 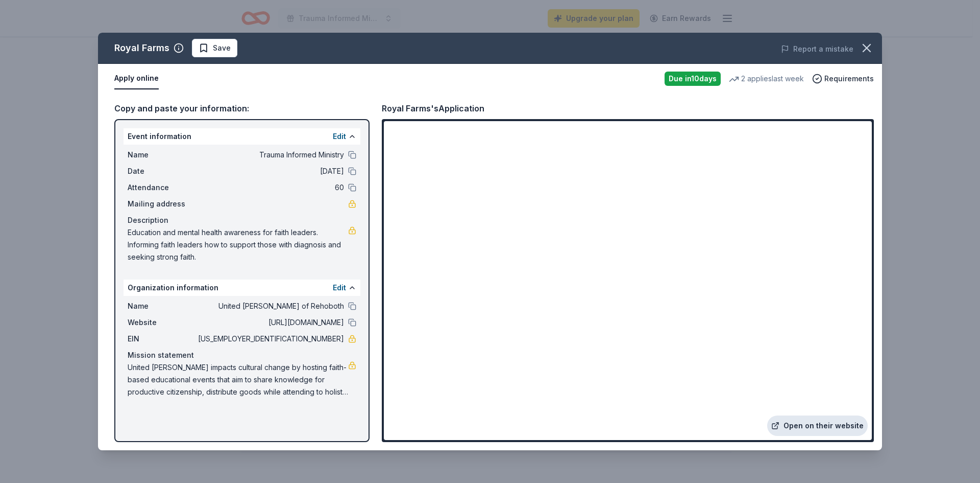 I want to click on button: Requirements, so click(x=842, y=79).